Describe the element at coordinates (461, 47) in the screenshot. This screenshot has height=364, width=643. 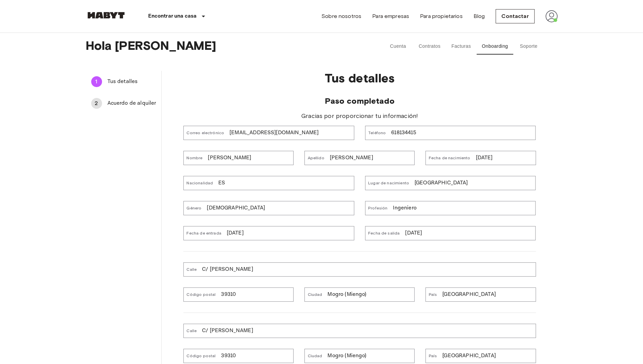
I see `button: Facturas` at that location.